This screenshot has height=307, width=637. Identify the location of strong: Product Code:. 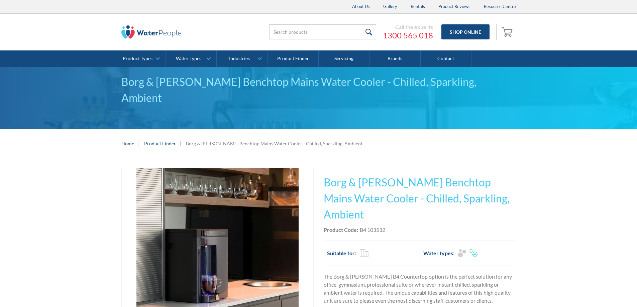
(341, 230).